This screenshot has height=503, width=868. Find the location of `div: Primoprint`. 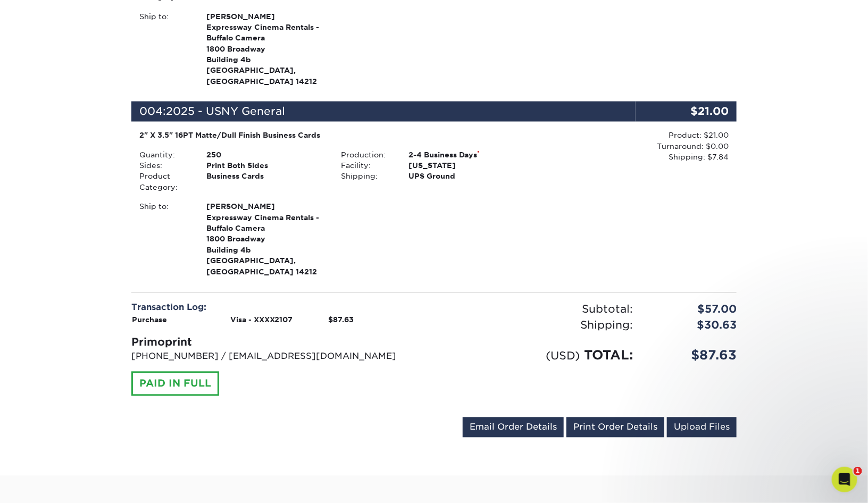

div: Primoprint is located at coordinates (279, 343).